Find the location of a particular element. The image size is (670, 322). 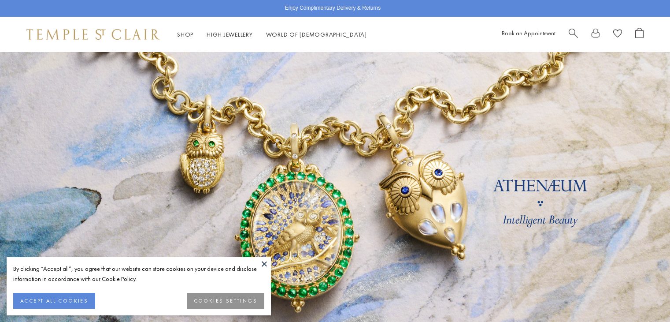

a: High JewelleryHigh Jewellery is located at coordinates (230, 34).